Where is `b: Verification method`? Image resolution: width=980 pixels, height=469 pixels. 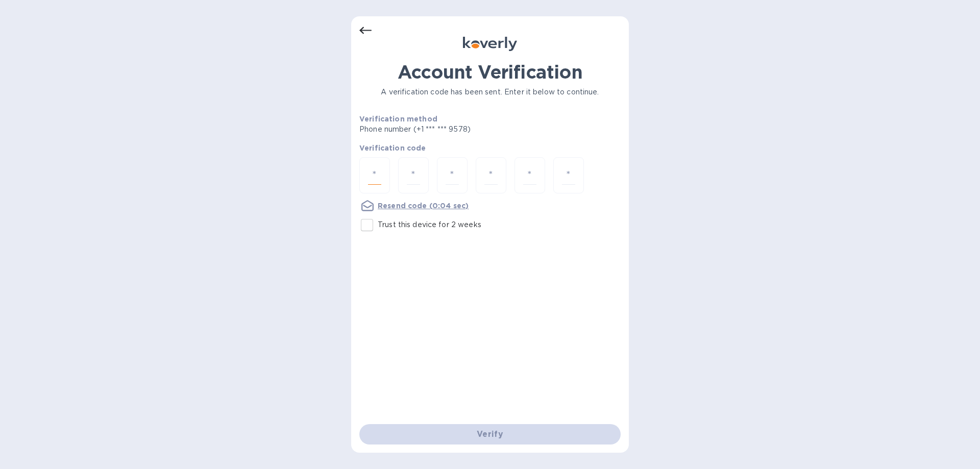 b: Verification method is located at coordinates (398, 119).